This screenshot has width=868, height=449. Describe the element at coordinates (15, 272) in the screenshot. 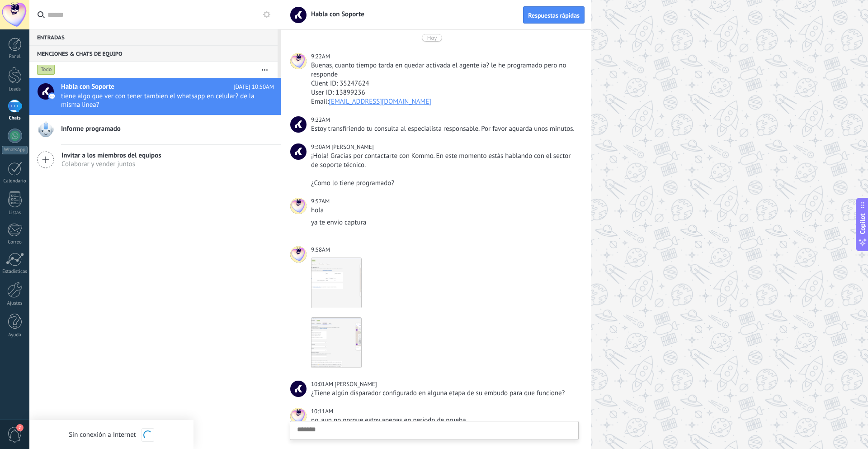

I see `div: Estadísticas` at that location.